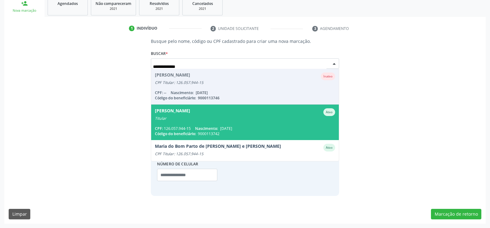 The height and width of the screenshot is (228, 490). Describe the element at coordinates (159, 128) in the screenshot. I see `span: CPF:` at that location.